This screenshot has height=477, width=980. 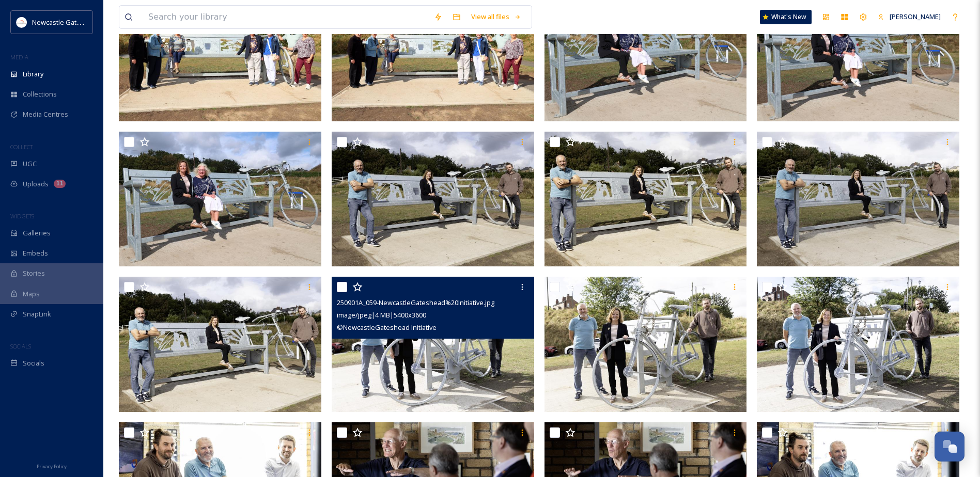 What do you see at coordinates (496, 17) in the screenshot?
I see `div: View all files` at bounding box center [496, 17].